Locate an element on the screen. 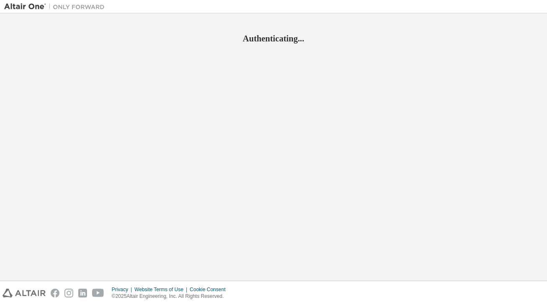 This screenshot has height=305, width=547. img: altair_logo.svg is located at coordinates (24, 293).